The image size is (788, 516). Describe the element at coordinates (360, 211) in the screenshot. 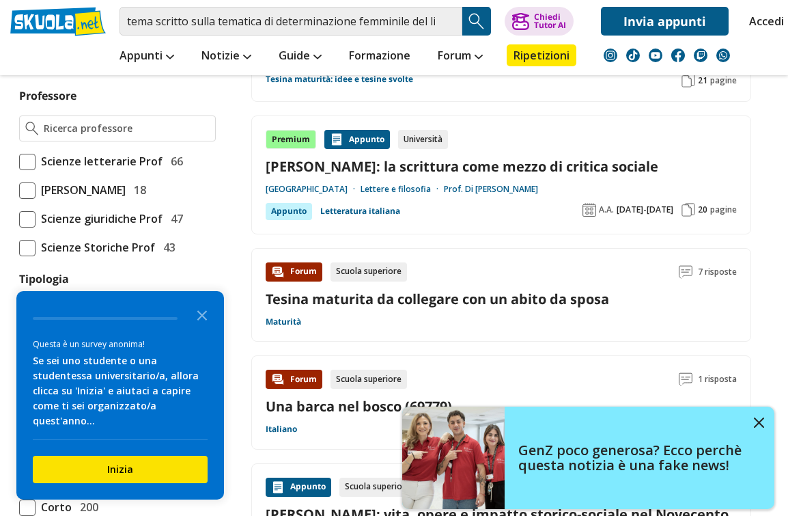

I see `a: Letteratura italiana` at that location.